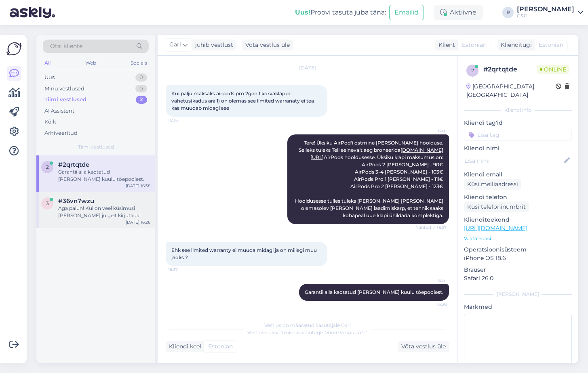 The width and height of the screenshot is (588, 373). I want to click on span: 16:36, so click(183, 120).